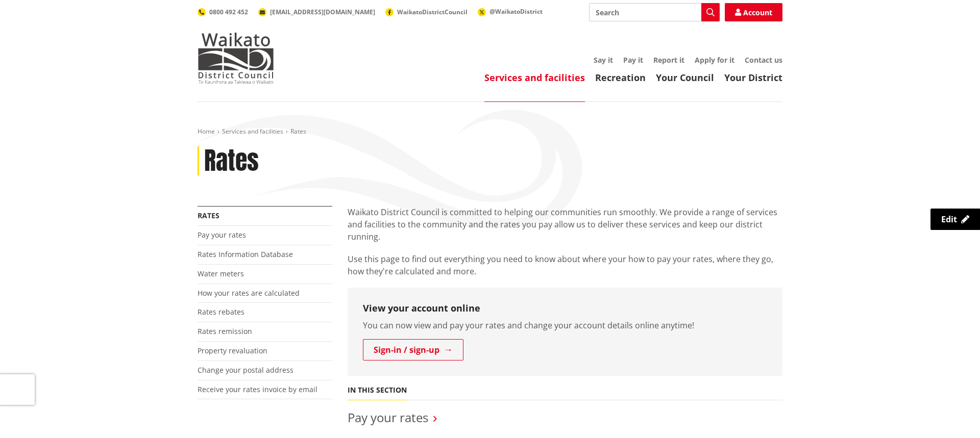 The image size is (980, 438). What do you see at coordinates (236, 58) in the screenshot?
I see `img: Waikato District Council - Te Kaunihera aa Takiwaa o Waikato` at bounding box center [236, 58].